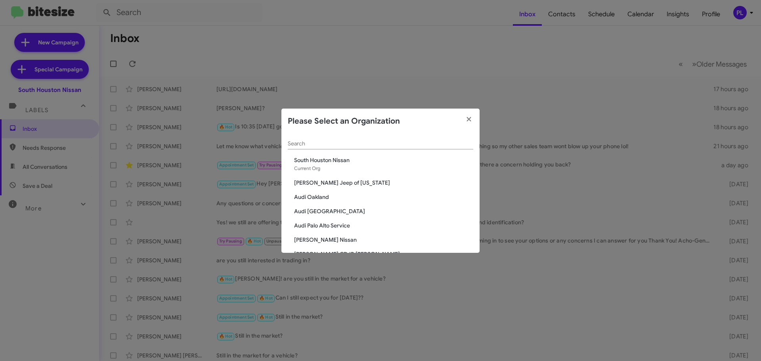  Describe the element at coordinates (344, 121) in the screenshot. I see `h2: Please Select an Organization` at that location.